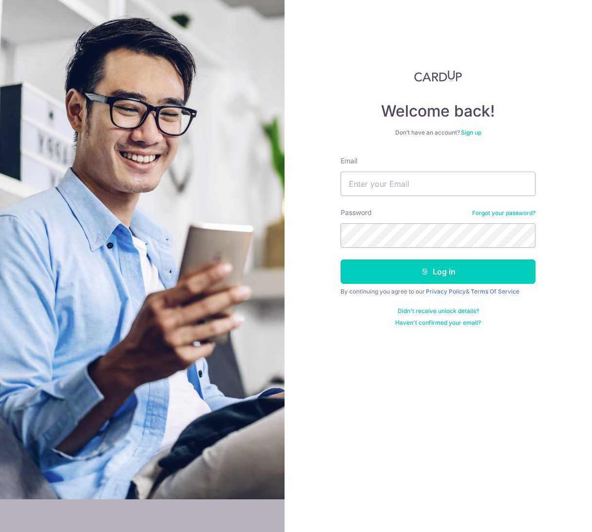 The height and width of the screenshot is (532, 592). Describe the element at coordinates (438, 292) in the screenshot. I see `div: By continuing you agree to our &` at that location.